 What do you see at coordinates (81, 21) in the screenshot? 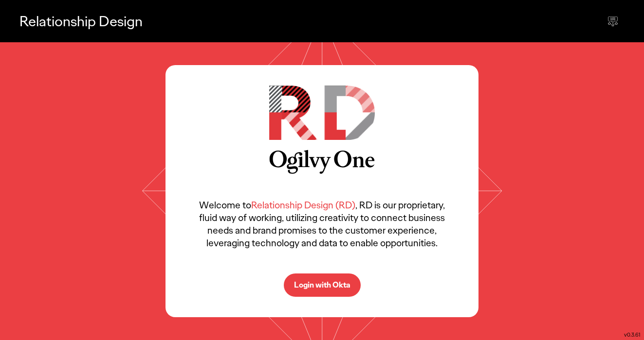
I see `p: Relationship Design` at bounding box center [81, 21].